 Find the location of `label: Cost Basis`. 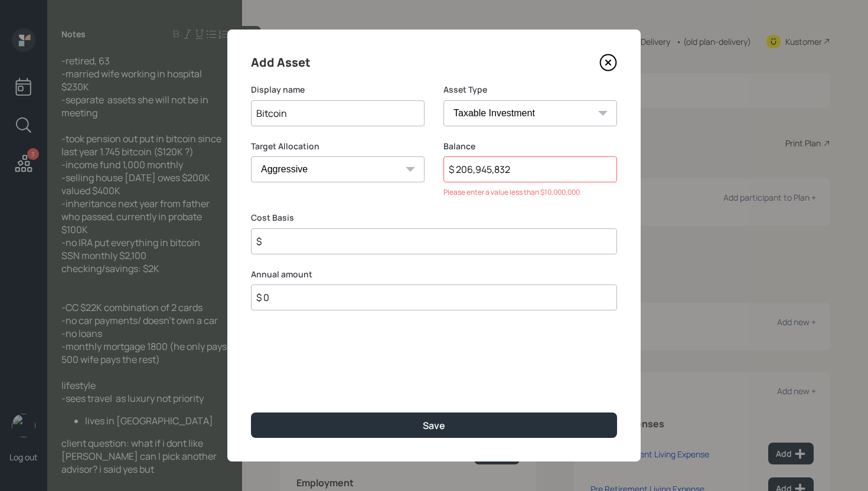

label: Cost Basis is located at coordinates (434, 218).